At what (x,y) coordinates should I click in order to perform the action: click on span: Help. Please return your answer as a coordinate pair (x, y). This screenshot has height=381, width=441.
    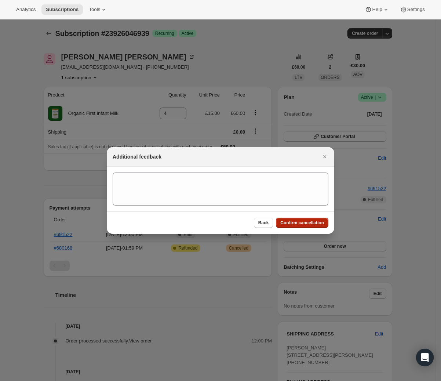
    Looking at the image, I should click on (377, 10).